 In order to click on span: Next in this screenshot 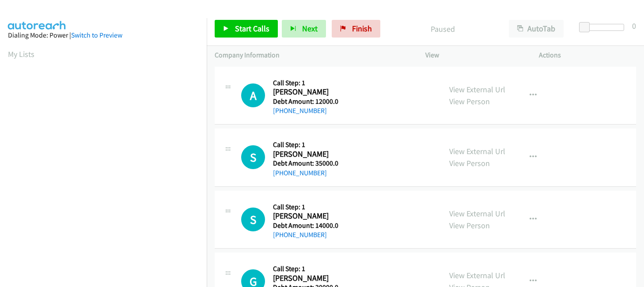, I will do `click(310, 28)`.